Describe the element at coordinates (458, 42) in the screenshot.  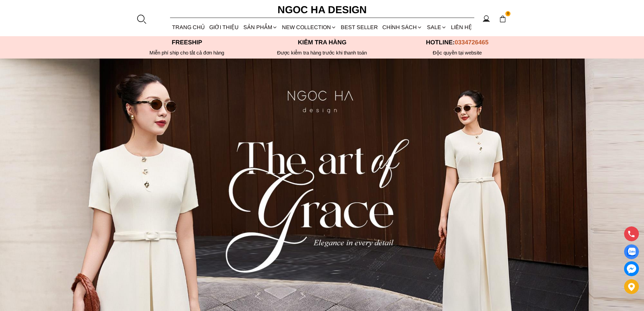
I see `p: Hotline:` at that location.